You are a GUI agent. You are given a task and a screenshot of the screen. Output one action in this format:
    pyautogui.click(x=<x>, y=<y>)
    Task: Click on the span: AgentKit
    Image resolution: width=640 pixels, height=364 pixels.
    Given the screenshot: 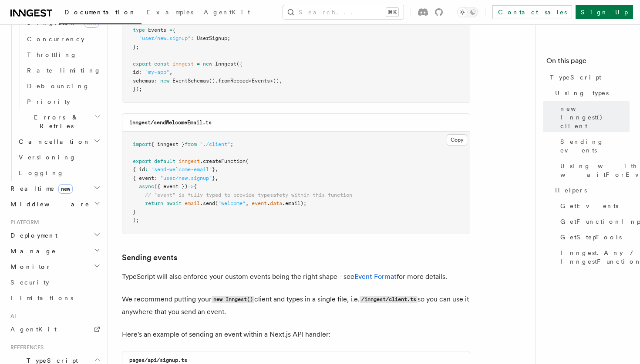 What is the action you would take?
    pyautogui.click(x=227, y=12)
    